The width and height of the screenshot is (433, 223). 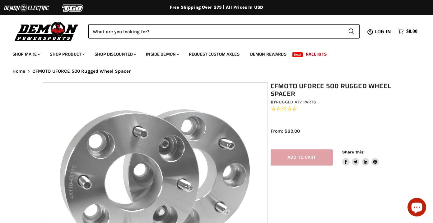 What do you see at coordinates (332, 90) in the screenshot?
I see `h1: CFMOTO UFORCE 500 Rugged Wheel Spacer` at bounding box center [332, 90].